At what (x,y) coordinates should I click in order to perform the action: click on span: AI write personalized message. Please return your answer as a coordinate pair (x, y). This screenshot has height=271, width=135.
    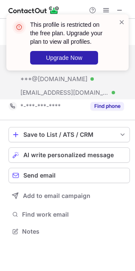
    Looking at the image, I should click on (68, 155).